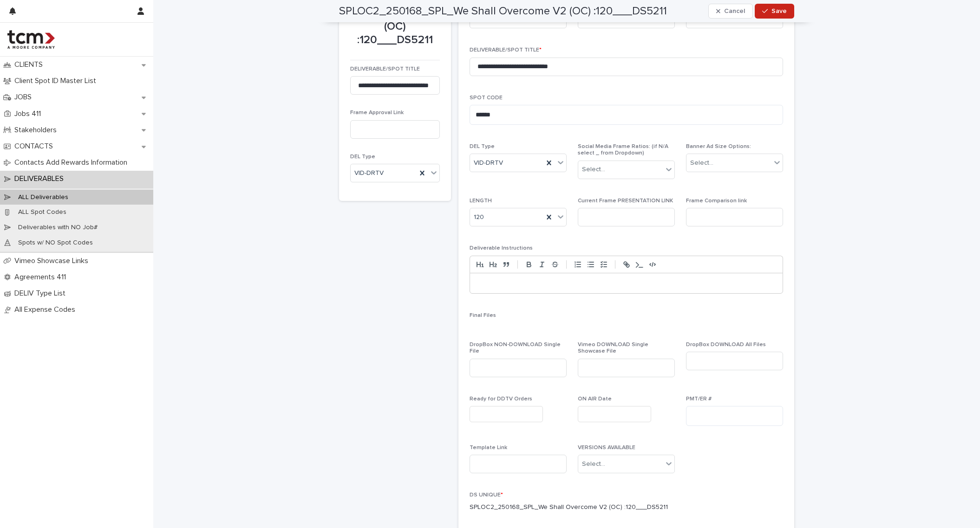 This screenshot has width=980, height=528. What do you see at coordinates (31, 40) in the screenshot?
I see `img: 4hMmSqQkux38exxPVZHQ` at bounding box center [31, 40].